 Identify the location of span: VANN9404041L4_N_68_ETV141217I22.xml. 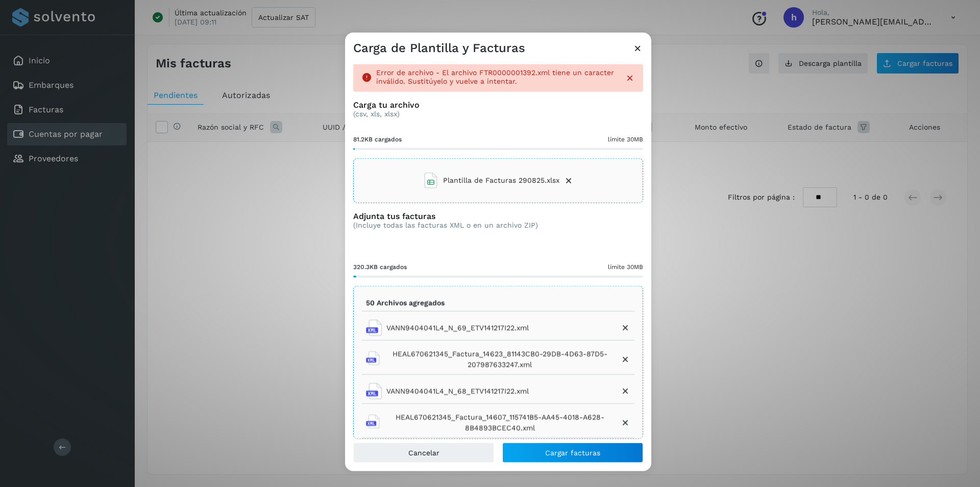
(458, 391).